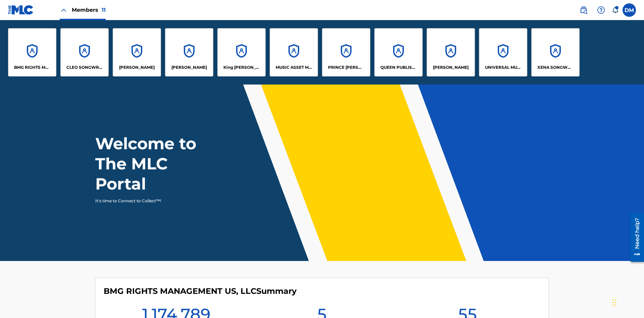  What do you see at coordinates (153, 201) in the screenshot?
I see `p: It's time to Connect to Collect™!` at bounding box center [153, 201].